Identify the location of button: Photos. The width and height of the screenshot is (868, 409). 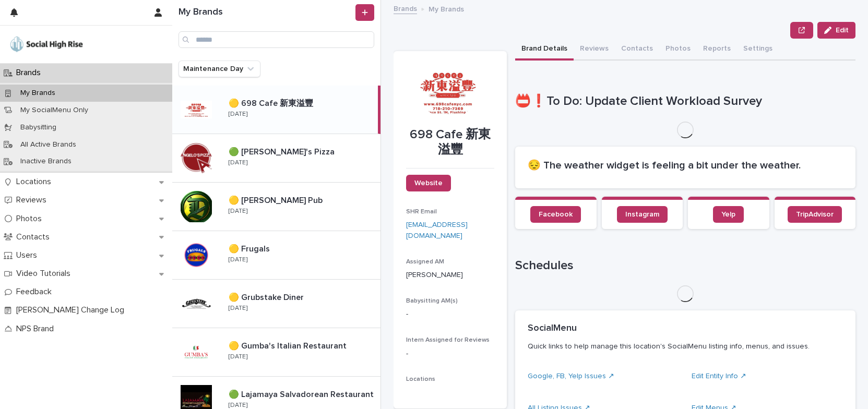
(678, 50).